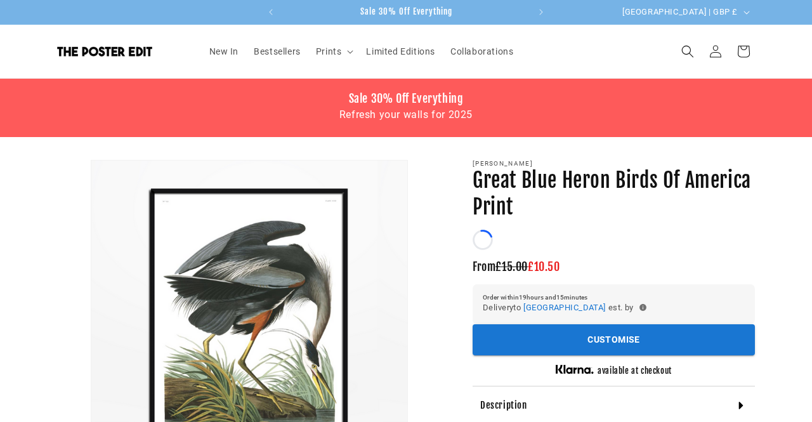 The width and height of the screenshot is (812, 422). What do you see at coordinates (224, 51) in the screenshot?
I see `span: New In` at bounding box center [224, 51].